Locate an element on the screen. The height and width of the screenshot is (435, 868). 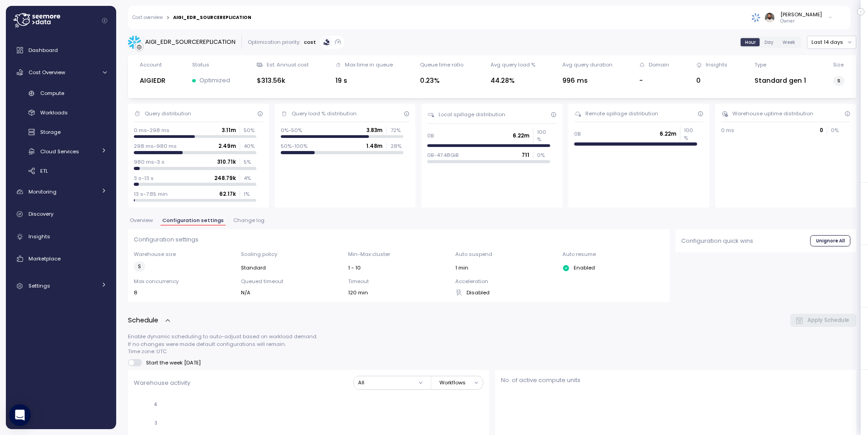
div: Enabled is located at coordinates (613, 268).